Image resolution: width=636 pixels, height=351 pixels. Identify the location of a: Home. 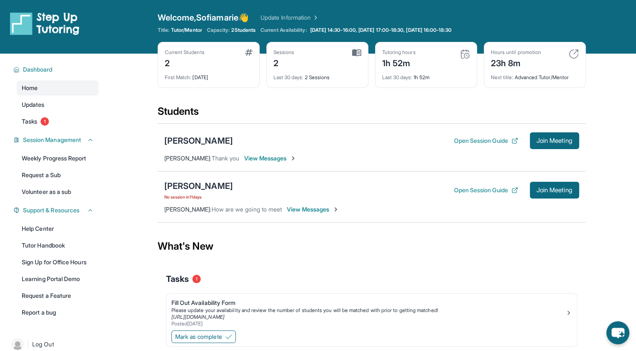
(58, 88).